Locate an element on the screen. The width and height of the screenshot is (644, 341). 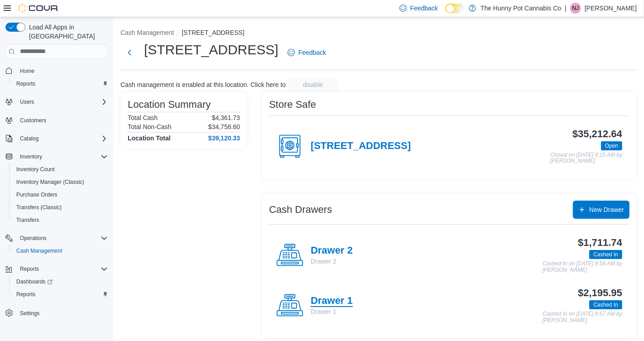
a: Inventory Manager (Classic) is located at coordinates (50, 182).